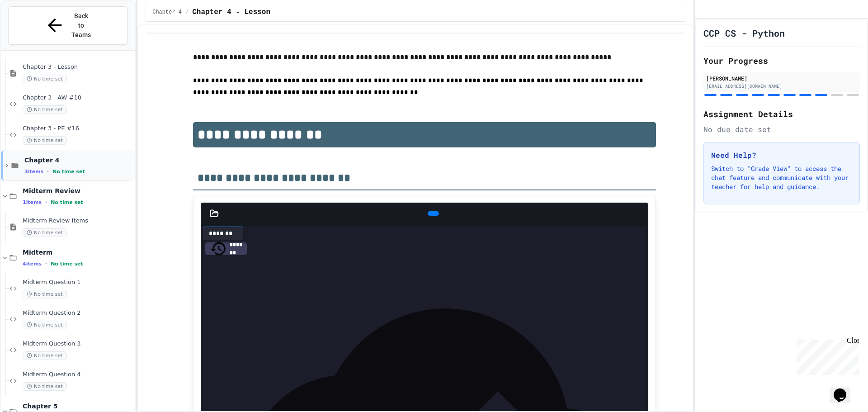  What do you see at coordinates (78, 253) in the screenshot?
I see `span: Midterm` at bounding box center [78, 253].